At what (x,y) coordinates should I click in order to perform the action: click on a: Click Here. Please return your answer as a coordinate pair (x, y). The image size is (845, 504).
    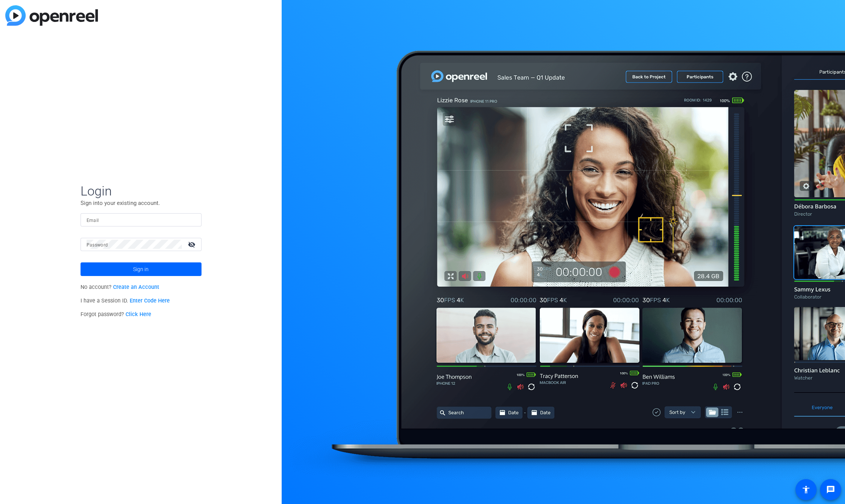
    Looking at the image, I should click on (139, 314).